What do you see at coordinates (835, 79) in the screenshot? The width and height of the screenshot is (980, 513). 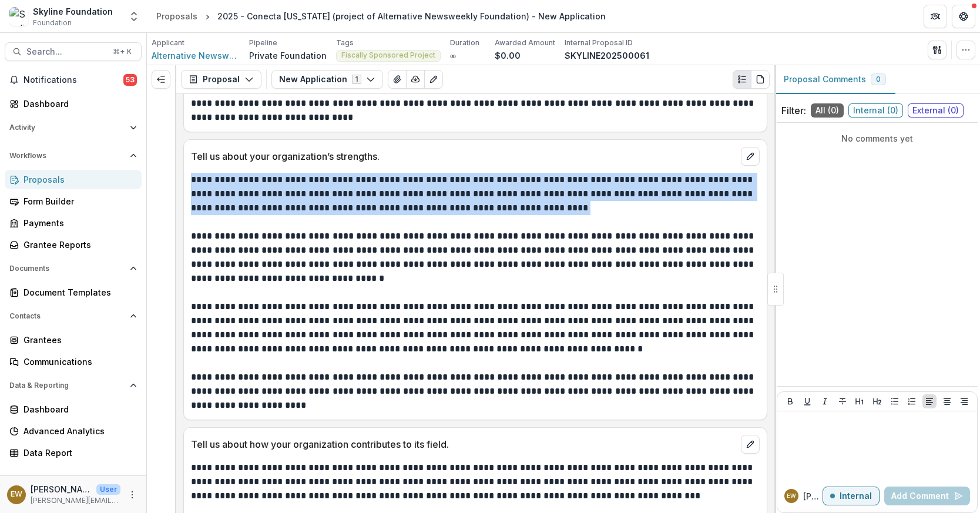 I see `button: Proposal Comments` at bounding box center [835, 79].